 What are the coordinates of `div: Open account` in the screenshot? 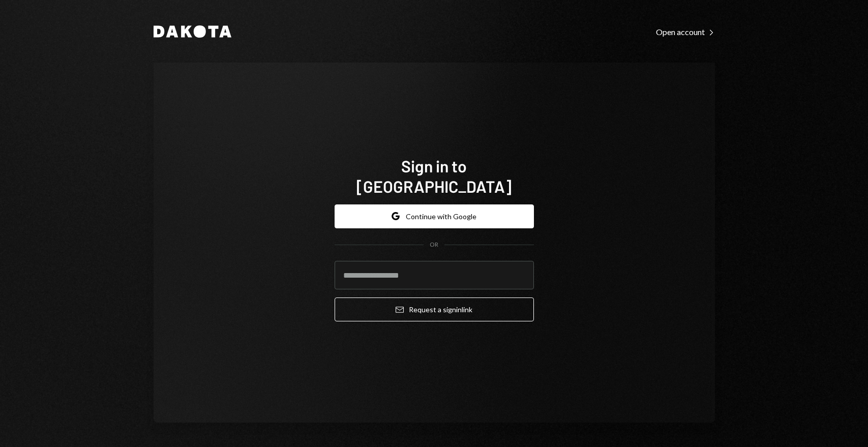 It's located at (685, 32).